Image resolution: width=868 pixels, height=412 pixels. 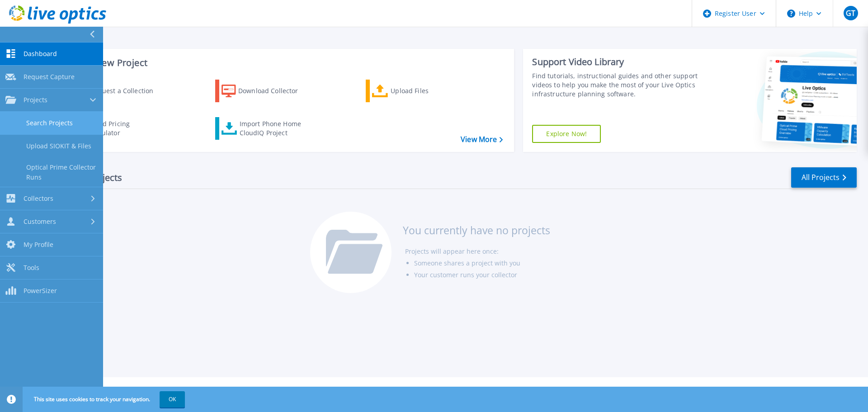 I want to click on div: Download Collector, so click(x=274, y=91).